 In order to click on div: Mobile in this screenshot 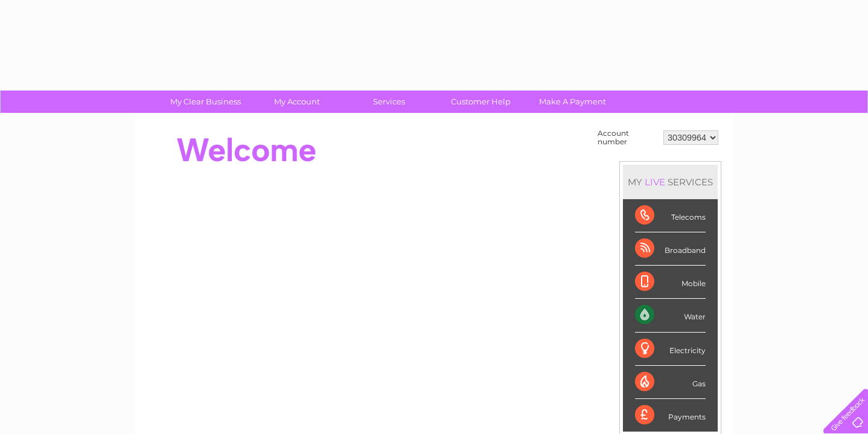, I will do `click(670, 282)`.